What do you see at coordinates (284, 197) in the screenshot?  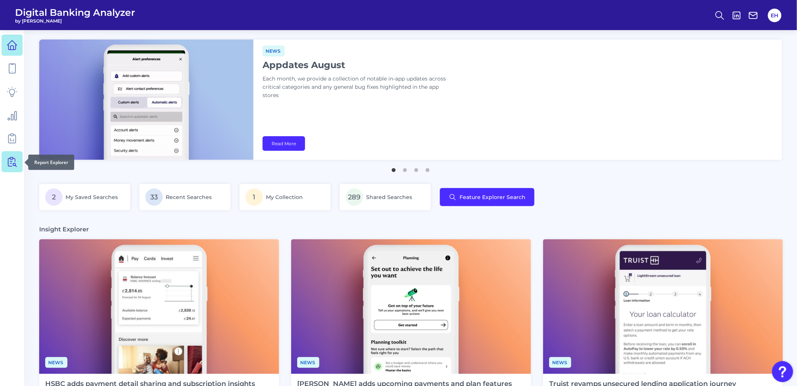 I see `span: My Collection` at bounding box center [284, 197].